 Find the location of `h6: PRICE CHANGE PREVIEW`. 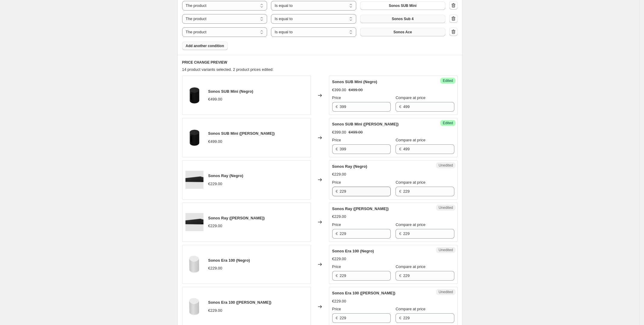

h6: PRICE CHANGE PREVIEW is located at coordinates (320, 62).